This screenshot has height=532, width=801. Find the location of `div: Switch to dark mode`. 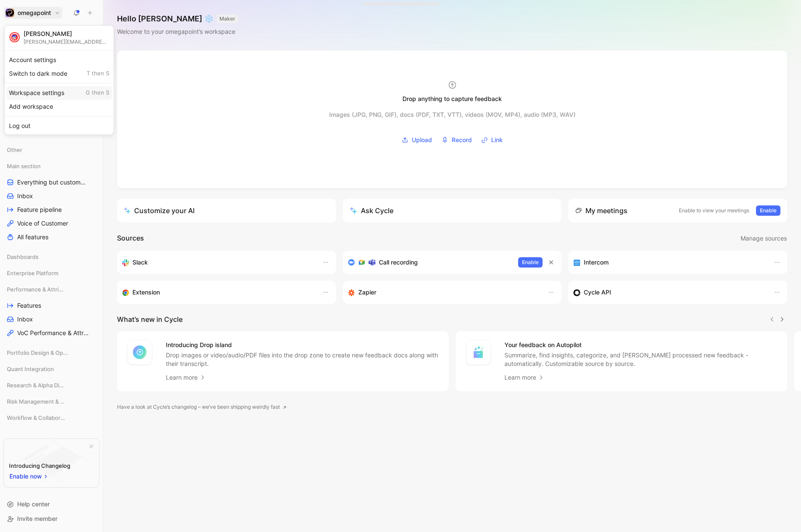

div: Switch to dark mode is located at coordinates (59, 74).